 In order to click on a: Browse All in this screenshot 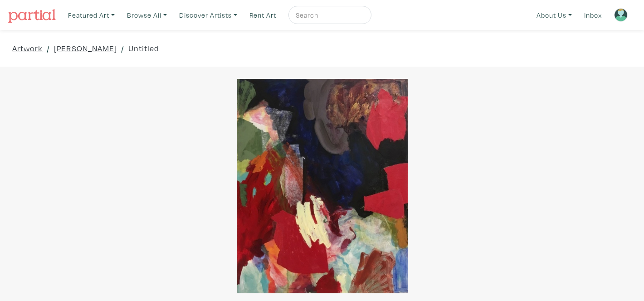, I will do `click(147, 15)`.